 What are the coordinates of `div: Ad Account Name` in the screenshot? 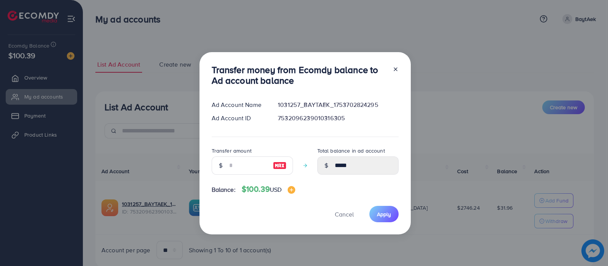 It's located at (239, 105).